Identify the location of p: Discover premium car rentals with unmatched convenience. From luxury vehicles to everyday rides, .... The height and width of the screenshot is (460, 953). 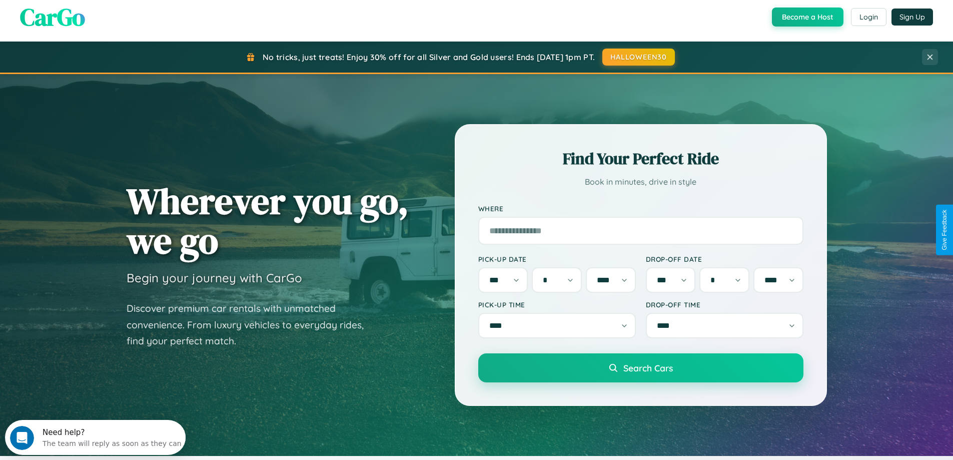
(252, 325).